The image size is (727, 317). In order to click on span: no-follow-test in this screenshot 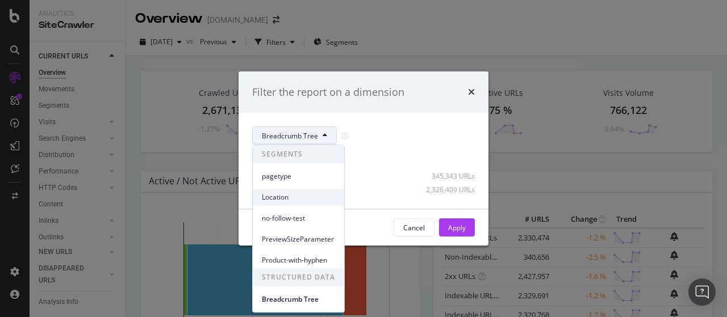, I will do `click(298, 219)`.